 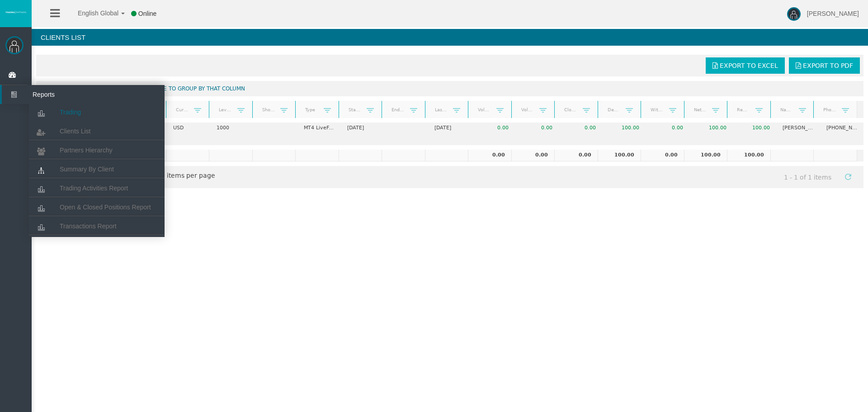 I want to click on span: Trading, so click(x=70, y=112).